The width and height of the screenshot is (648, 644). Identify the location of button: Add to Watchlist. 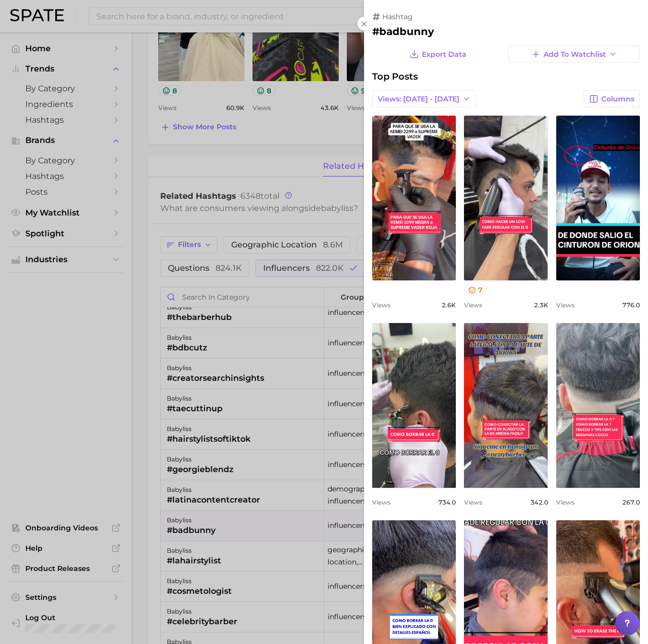
(574, 54).